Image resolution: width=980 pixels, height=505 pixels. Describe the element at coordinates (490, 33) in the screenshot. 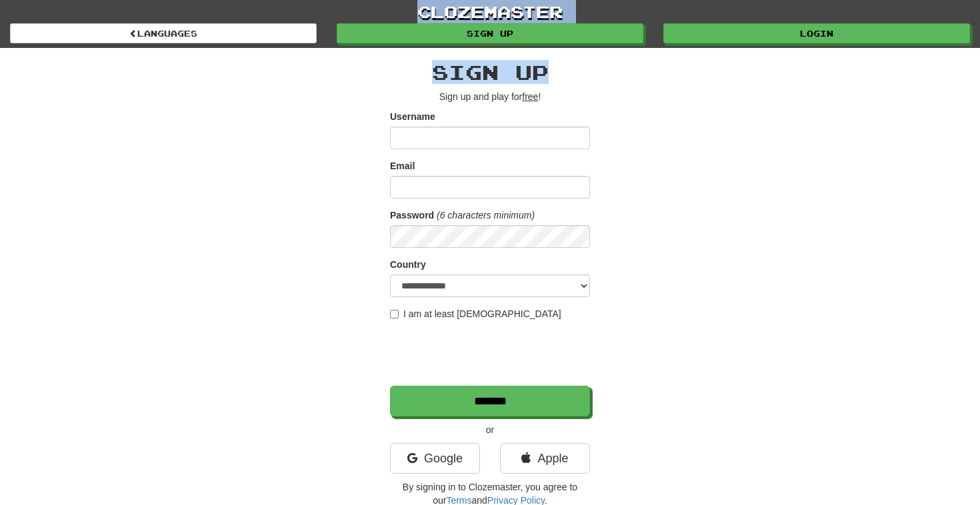

I see `a: Sign up` at that location.